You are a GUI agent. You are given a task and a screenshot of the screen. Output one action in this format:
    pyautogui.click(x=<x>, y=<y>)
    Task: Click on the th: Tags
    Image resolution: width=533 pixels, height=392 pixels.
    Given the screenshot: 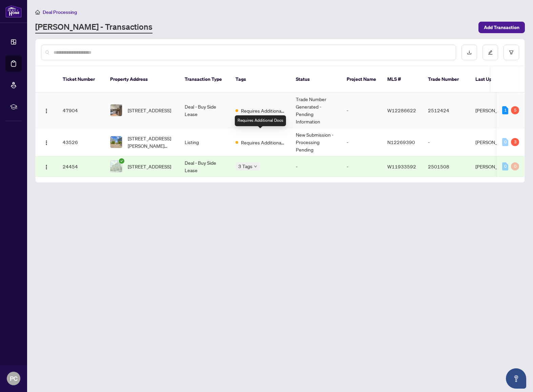 What is the action you would take?
    pyautogui.click(x=260, y=79)
    